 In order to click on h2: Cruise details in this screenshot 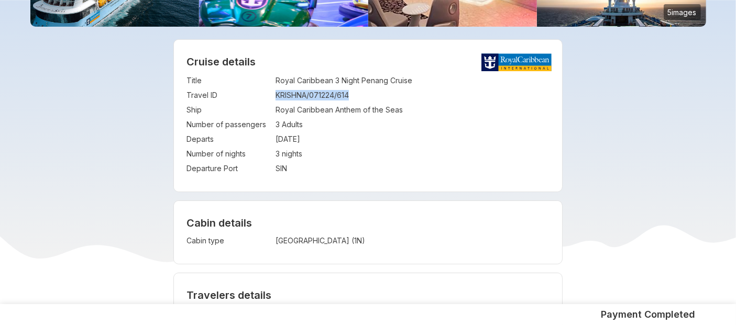, I will do `click(368, 62)`.